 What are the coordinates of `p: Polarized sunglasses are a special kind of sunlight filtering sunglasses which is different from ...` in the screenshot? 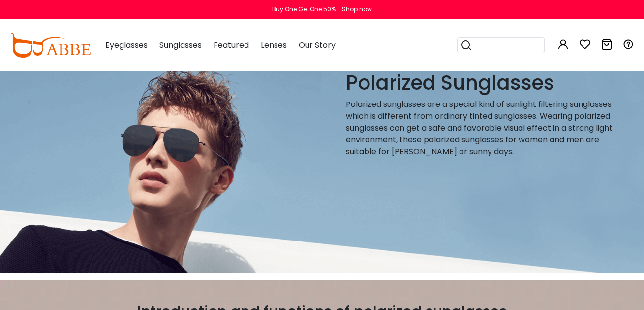 It's located at (483, 128).